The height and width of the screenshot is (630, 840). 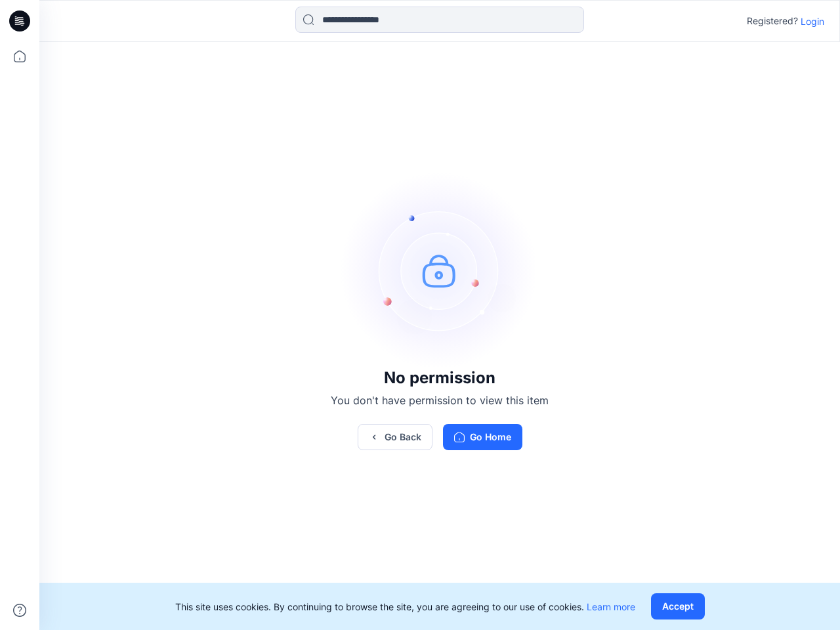 I want to click on a: Learn more, so click(x=611, y=606).